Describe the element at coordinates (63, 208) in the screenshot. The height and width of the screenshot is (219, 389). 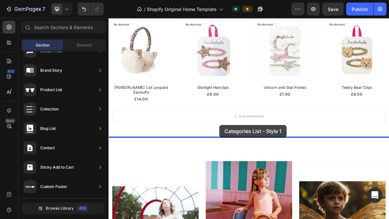
I see `button: Browse Library450` at that location.